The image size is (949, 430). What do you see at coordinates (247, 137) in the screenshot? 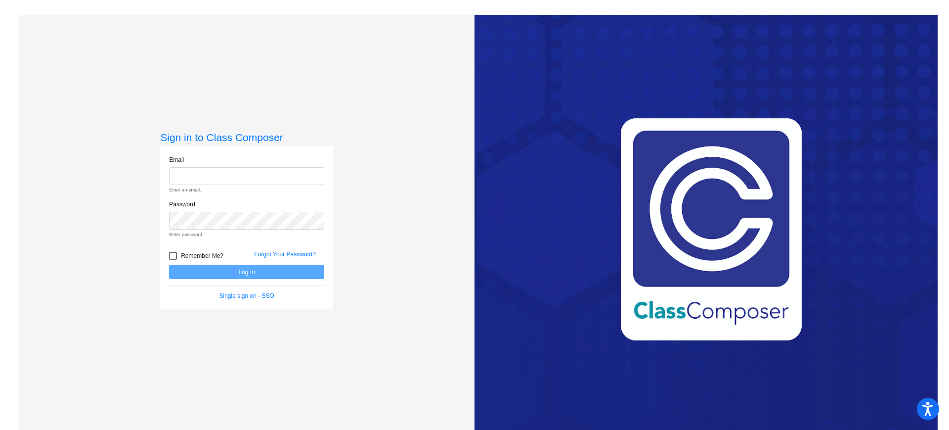
I see `h3: Sign in to Class Composer` at bounding box center [247, 137].